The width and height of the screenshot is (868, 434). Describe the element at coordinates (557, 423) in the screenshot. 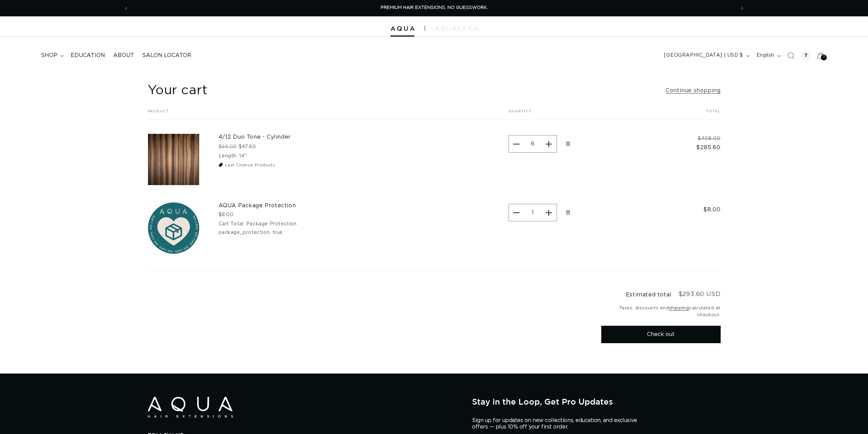

I see `p: Sign up for updates on new collections, education, and exclusive offers — plus 10% off your first...` at that location.